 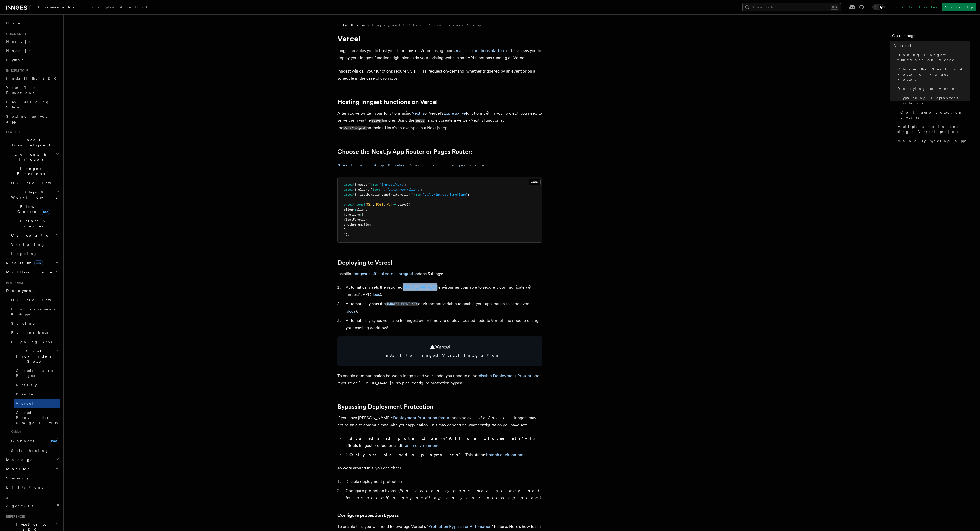 What do you see at coordinates (932, 141) in the screenshot?
I see `a: Manually syncing apps` at bounding box center [932, 141].